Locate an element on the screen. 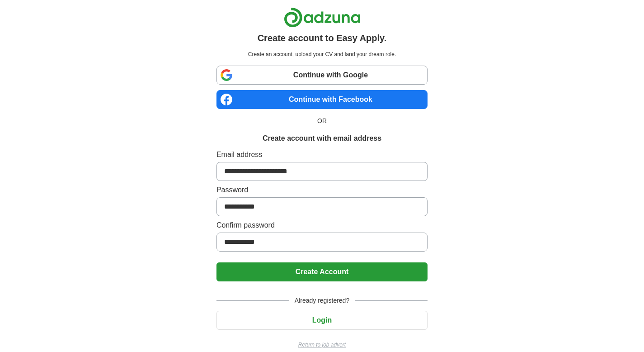 The image size is (644, 352). a: Continue with Facebook is located at coordinates (322, 99).